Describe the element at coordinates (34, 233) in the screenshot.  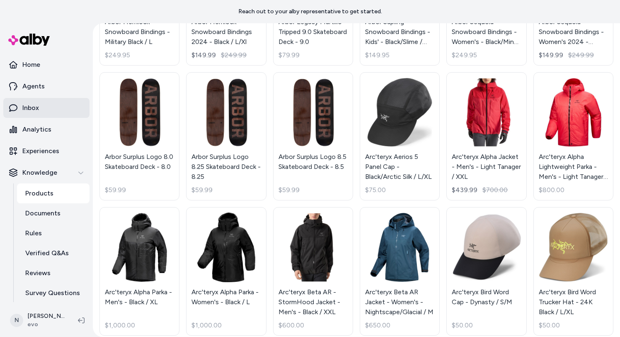
I see `p: Rules` at that location.